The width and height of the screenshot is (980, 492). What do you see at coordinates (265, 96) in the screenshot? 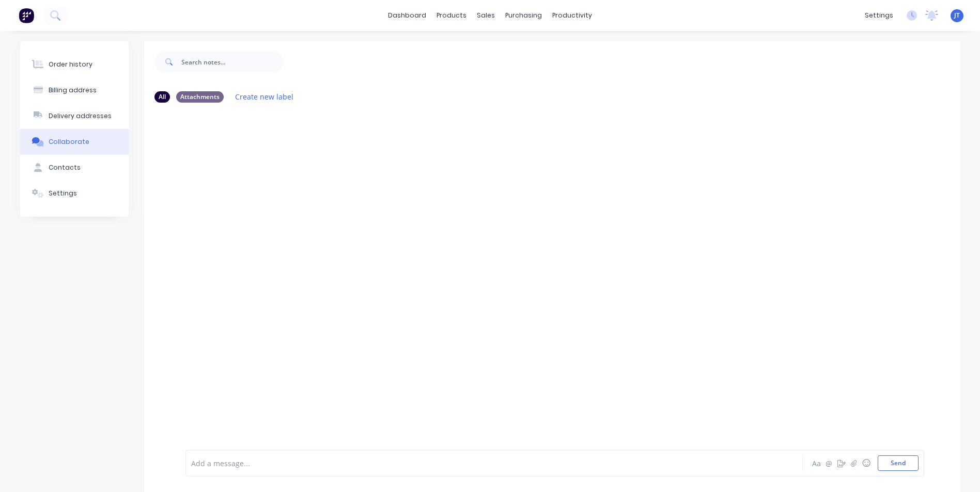
I see `button: Create new label` at bounding box center [265, 96].